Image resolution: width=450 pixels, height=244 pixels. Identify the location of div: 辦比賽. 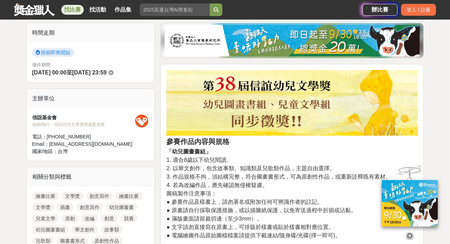
(380, 10).